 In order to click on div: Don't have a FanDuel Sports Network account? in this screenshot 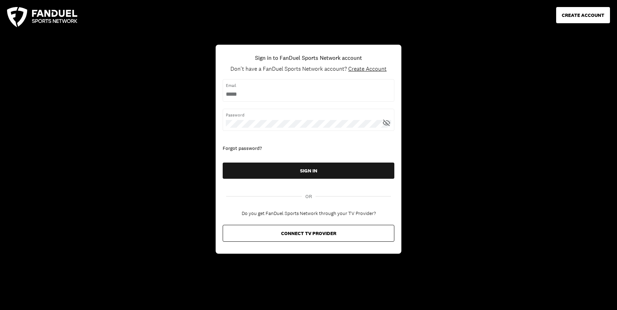, I will do `click(309, 69)`.